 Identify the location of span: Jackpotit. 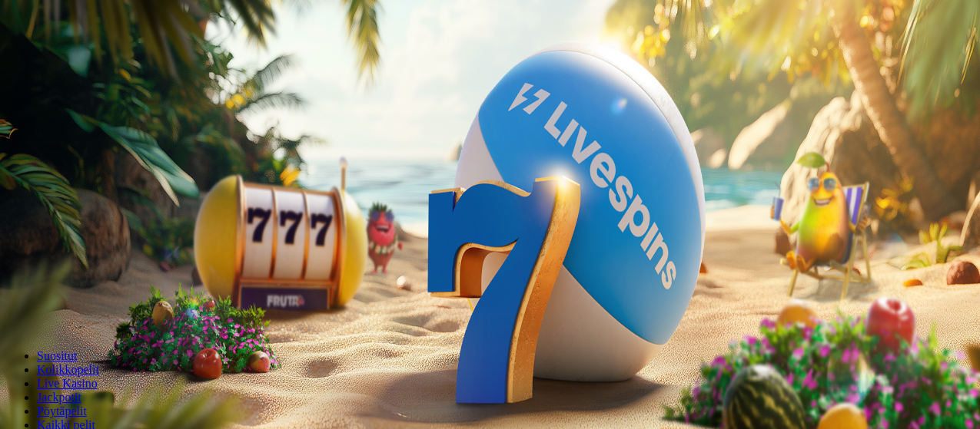
(59, 397).